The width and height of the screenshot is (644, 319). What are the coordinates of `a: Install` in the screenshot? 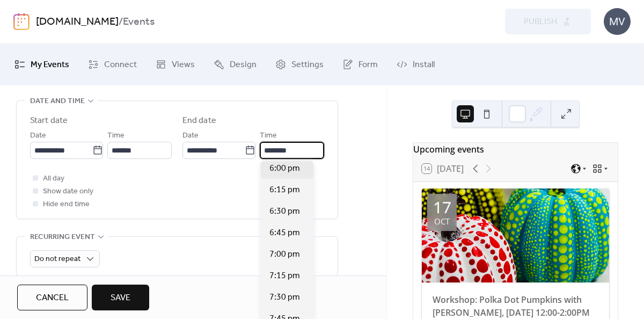 It's located at (415, 65).